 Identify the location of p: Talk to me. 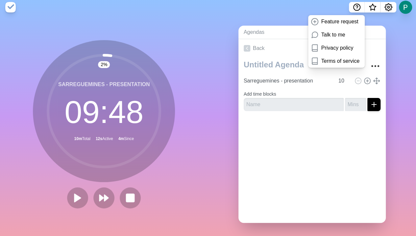
(333, 35).